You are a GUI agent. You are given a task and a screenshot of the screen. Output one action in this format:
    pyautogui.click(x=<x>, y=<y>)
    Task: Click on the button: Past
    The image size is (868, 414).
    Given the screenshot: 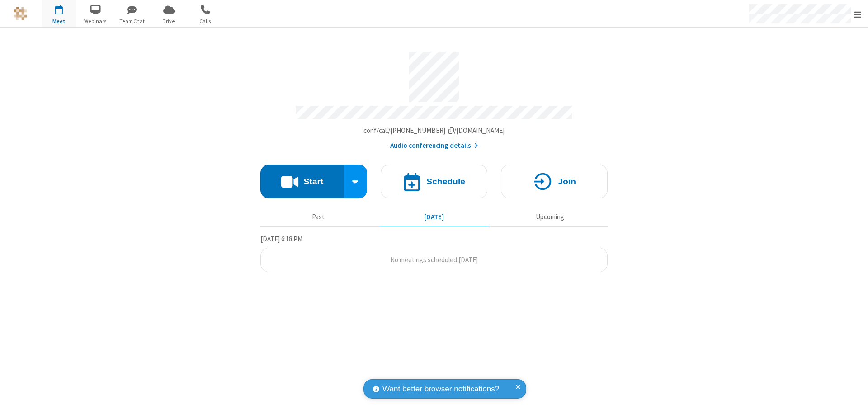 What is the action you would take?
    pyautogui.click(x=318, y=217)
    